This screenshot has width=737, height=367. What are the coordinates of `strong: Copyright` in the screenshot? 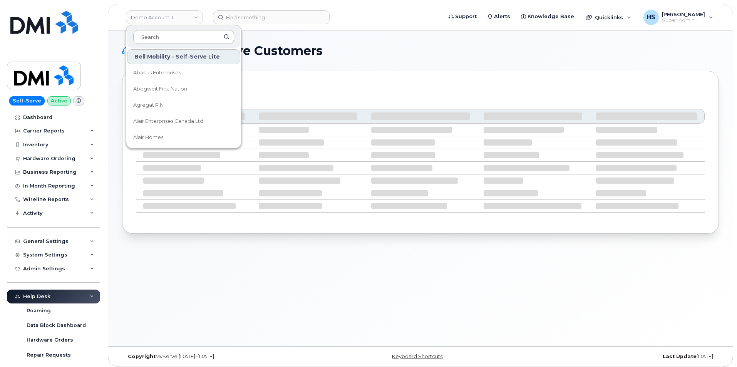 It's located at (142, 356).